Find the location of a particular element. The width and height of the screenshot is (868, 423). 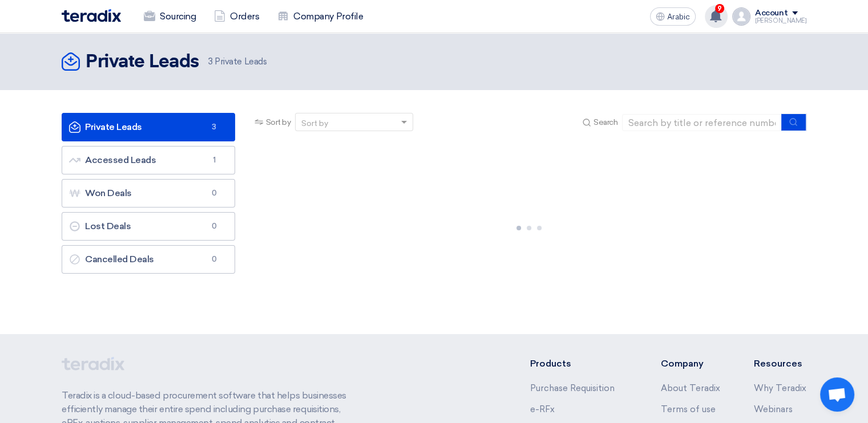

a: Lost Deals0 is located at coordinates (148, 226).